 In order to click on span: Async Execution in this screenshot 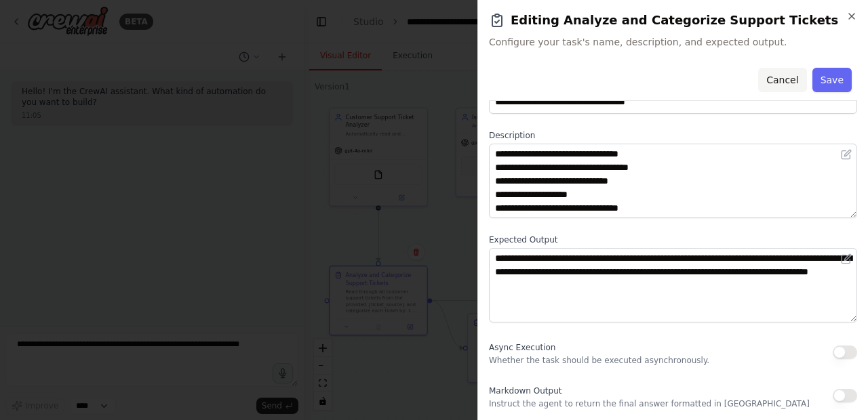, I will do `click(522, 347)`.